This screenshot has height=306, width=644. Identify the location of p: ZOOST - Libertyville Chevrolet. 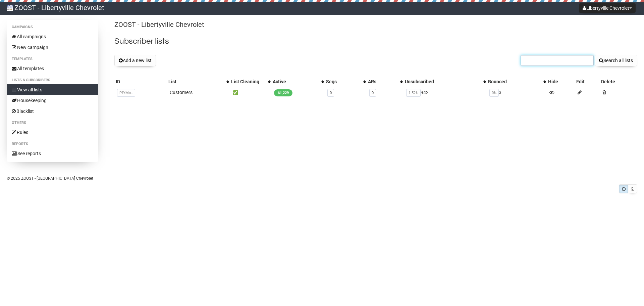
(376, 25).